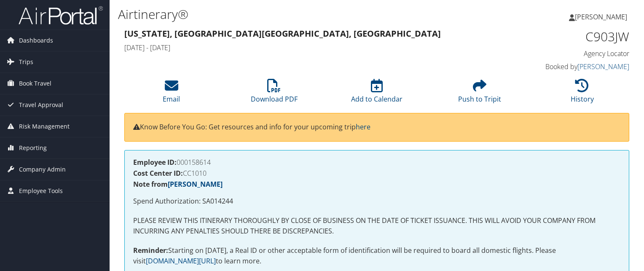 This screenshot has width=644, height=271. What do you see at coordinates (33, 148) in the screenshot?
I see `span: Reporting` at bounding box center [33, 148].